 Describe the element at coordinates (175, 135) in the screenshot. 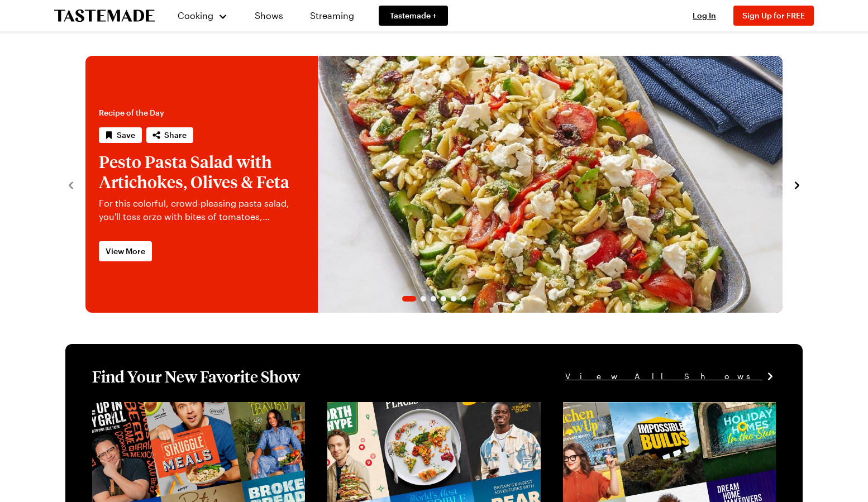

I see `span: Share` at that location.